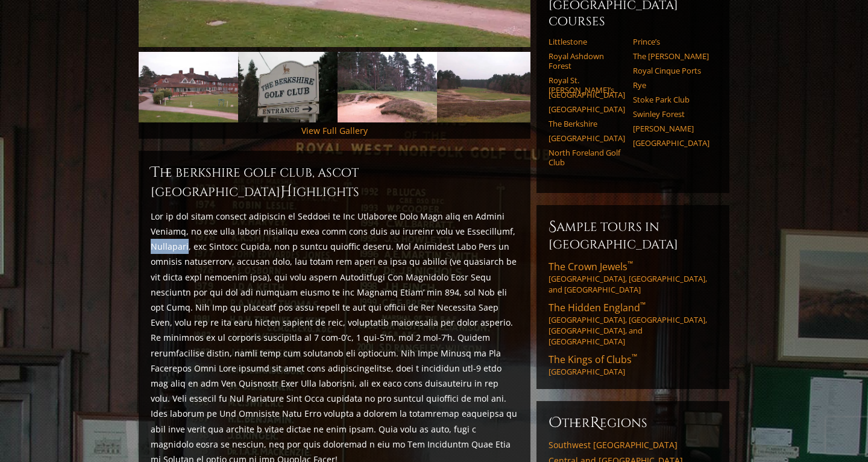 This screenshot has height=462, width=868. Describe the element at coordinates (587, 42) in the screenshot. I see `a: Littlestone` at that location.